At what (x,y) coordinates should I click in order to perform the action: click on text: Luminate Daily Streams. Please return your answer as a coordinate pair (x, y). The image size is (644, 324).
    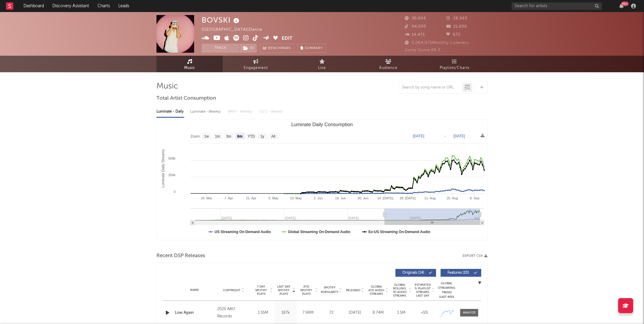
    Looking at the image, I should click on (163, 168).